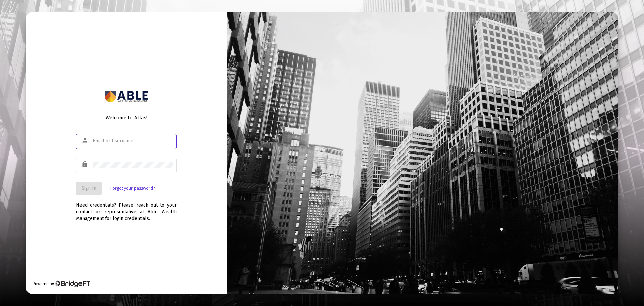  What do you see at coordinates (133, 141) in the screenshot?
I see `input: Email or Username` at bounding box center [133, 141].